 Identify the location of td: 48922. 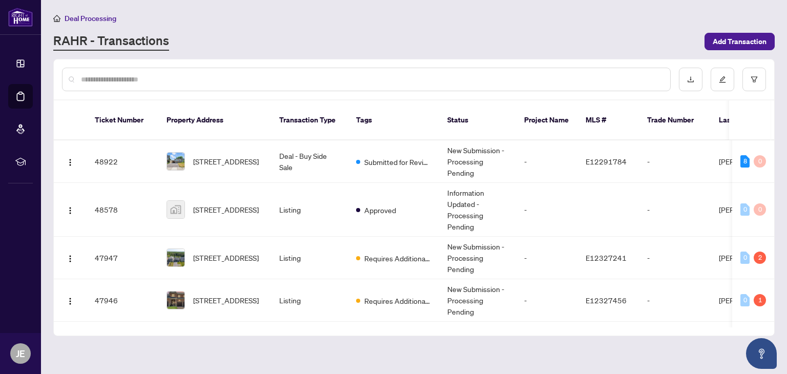
(122, 161).